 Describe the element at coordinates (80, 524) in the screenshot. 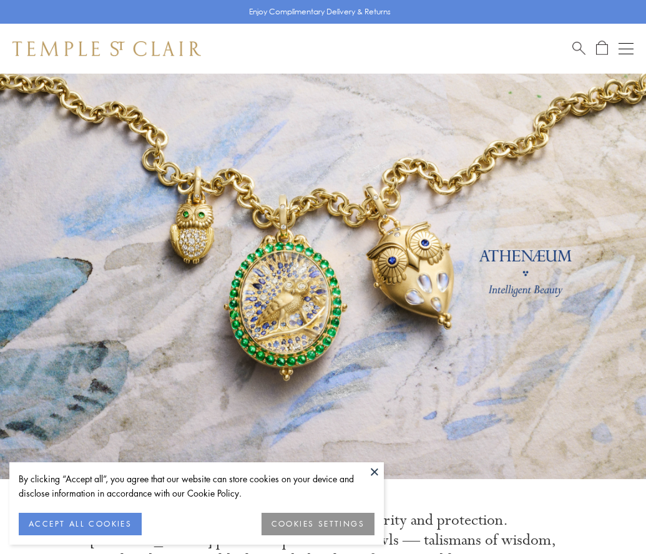

I see `button: ACCEPT ALL COOKIES` at that location.